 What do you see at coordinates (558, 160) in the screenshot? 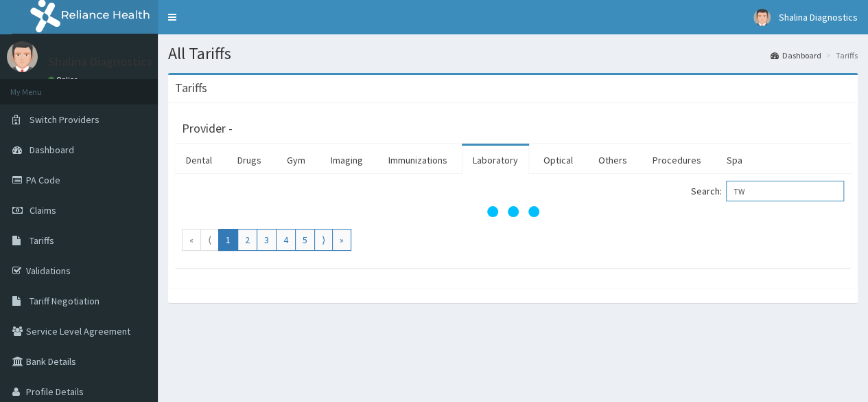
I see `a: Optical` at bounding box center [558, 160].